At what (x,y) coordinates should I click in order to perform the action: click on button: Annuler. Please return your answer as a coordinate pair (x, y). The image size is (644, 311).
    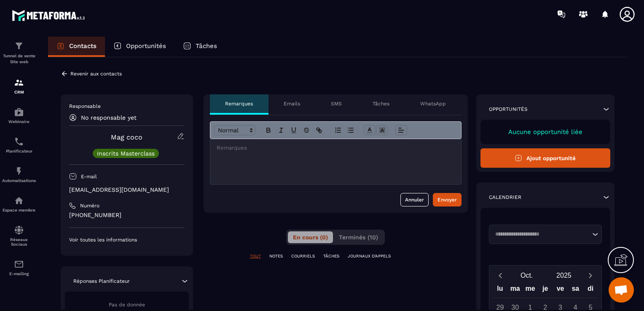
    Looking at the image, I should click on (415, 199).